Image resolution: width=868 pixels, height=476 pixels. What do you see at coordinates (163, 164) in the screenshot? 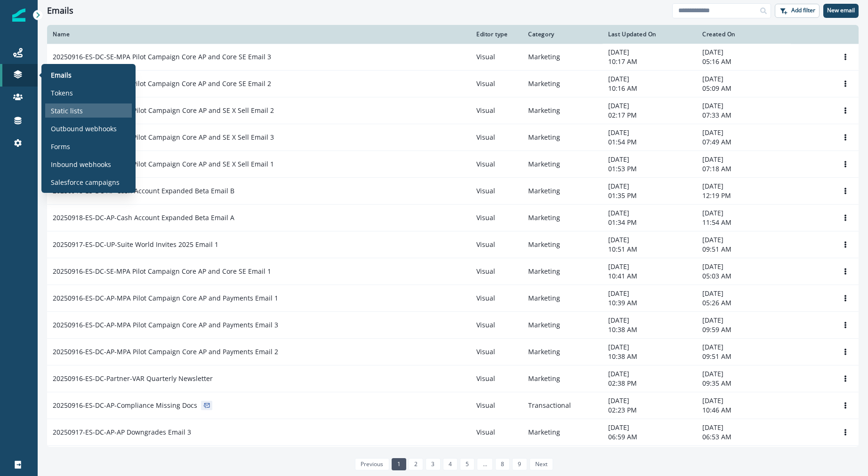
I see `p: 20250916-ES-DC-AP-MPA Pilot Campaign Core AP and SE X Sell Email 1` at bounding box center [163, 164].